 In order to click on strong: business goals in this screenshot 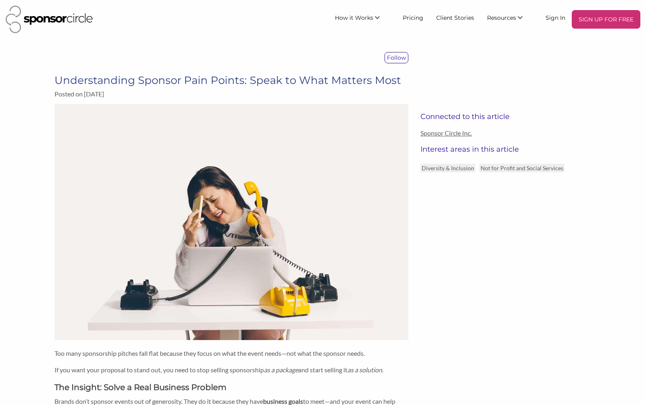, I will do `click(283, 401)`.